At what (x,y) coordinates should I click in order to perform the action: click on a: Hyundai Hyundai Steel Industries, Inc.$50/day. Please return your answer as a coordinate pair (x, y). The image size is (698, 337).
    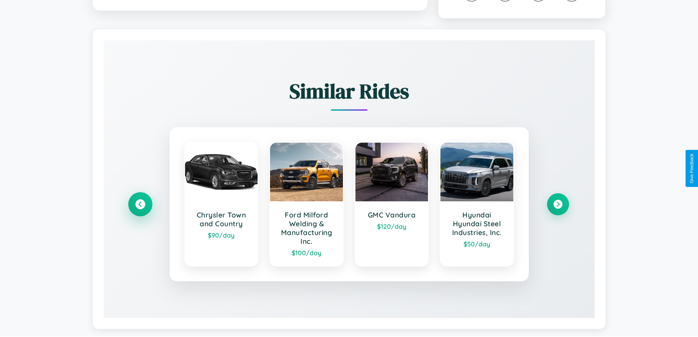
    Looking at the image, I should click on (477, 204).